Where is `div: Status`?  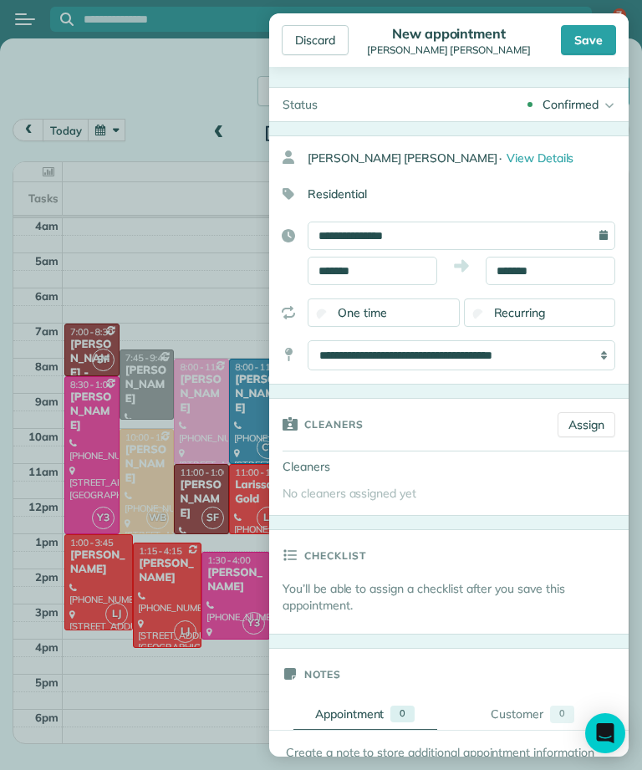
div: Status is located at coordinates (300, 105).